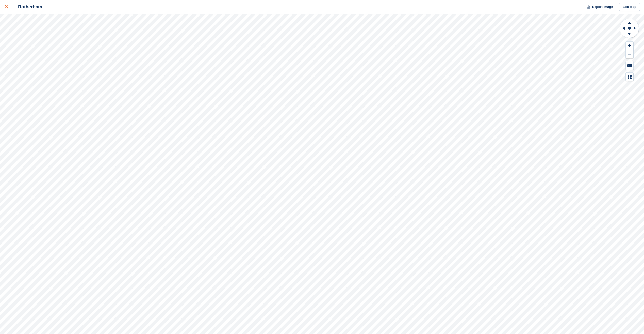 This screenshot has width=644, height=334. Describe the element at coordinates (629, 7) in the screenshot. I see `a: Edit Map` at that location.